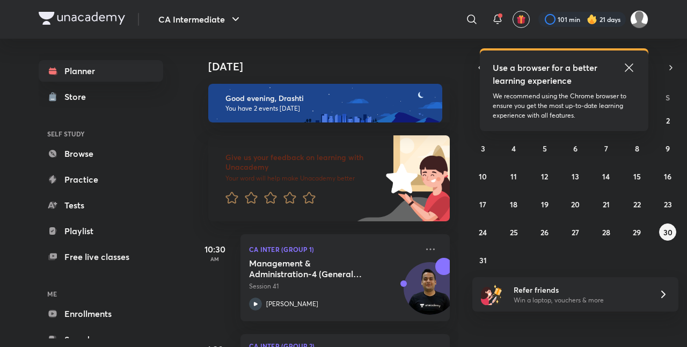 The image size is (687, 347). I want to click on abbr: August 5, 2025, so click(545, 148).